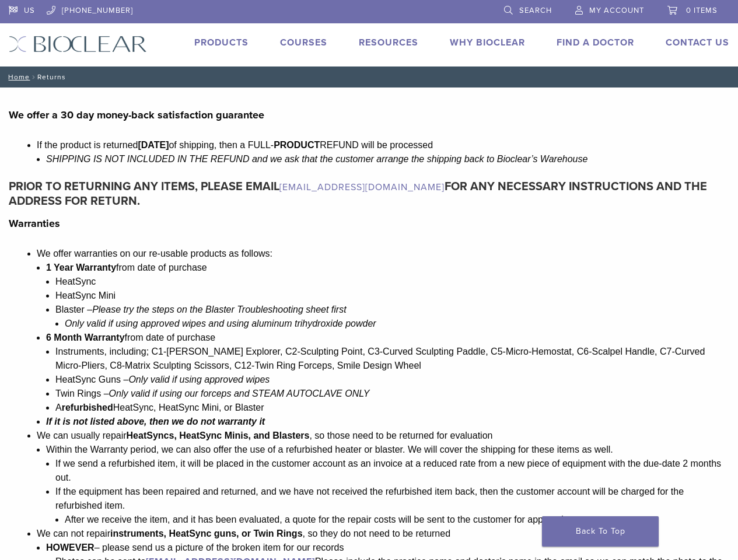 The image size is (738, 560). What do you see at coordinates (82, 394) in the screenshot?
I see `span: Twin Rings –` at bounding box center [82, 394].